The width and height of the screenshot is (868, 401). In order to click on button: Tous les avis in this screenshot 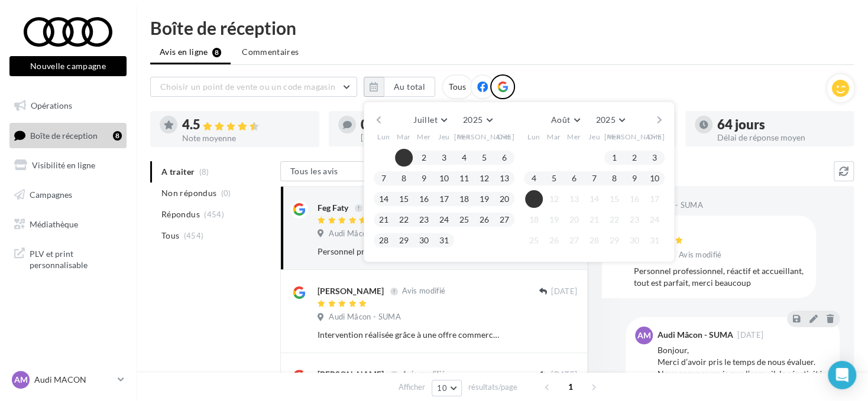, I will do `click(339, 171)`.